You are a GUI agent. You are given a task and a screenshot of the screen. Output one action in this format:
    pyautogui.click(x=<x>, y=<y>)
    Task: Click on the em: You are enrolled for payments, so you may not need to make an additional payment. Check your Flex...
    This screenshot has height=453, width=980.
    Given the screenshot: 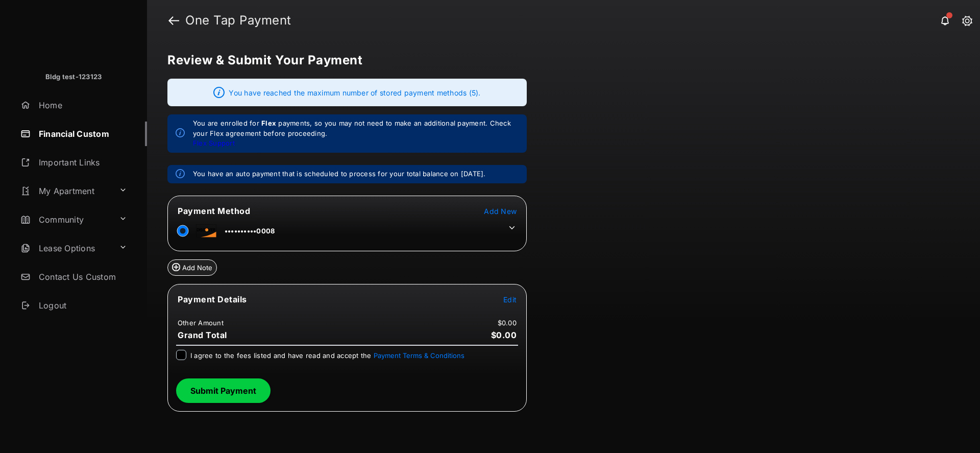 What is the action you would take?
    pyautogui.click(x=356, y=133)
    